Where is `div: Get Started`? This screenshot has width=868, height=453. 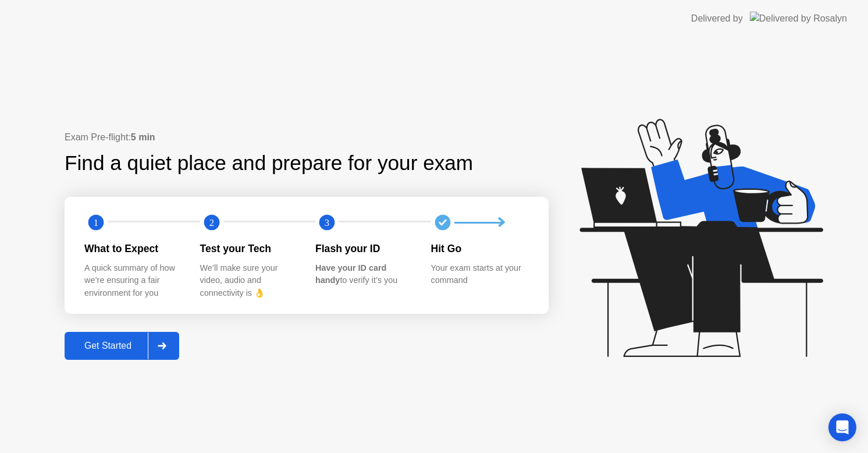
div: Get Started is located at coordinates (108, 346).